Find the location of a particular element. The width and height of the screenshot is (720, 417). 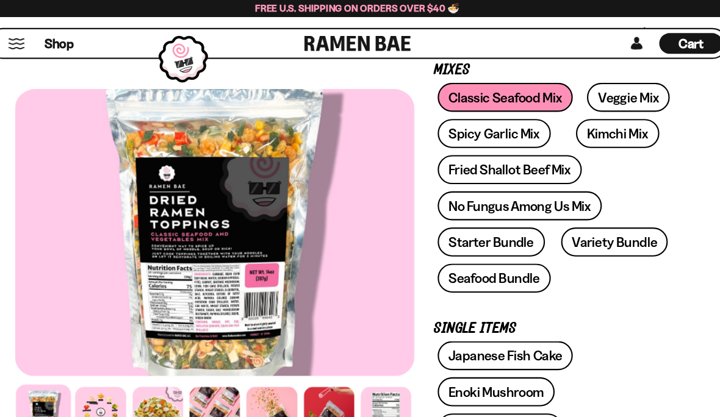

a: Seafood Bundle is located at coordinates (489, 262).